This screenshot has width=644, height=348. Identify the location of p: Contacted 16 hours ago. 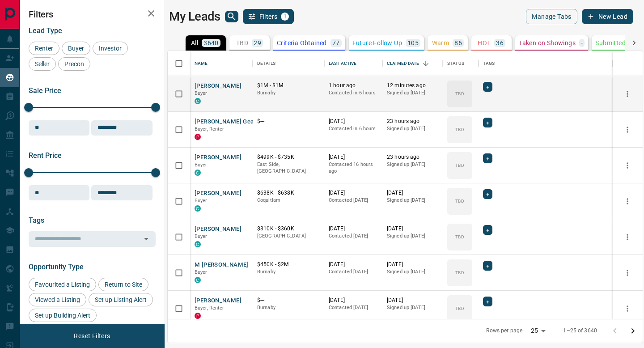
(353, 168).